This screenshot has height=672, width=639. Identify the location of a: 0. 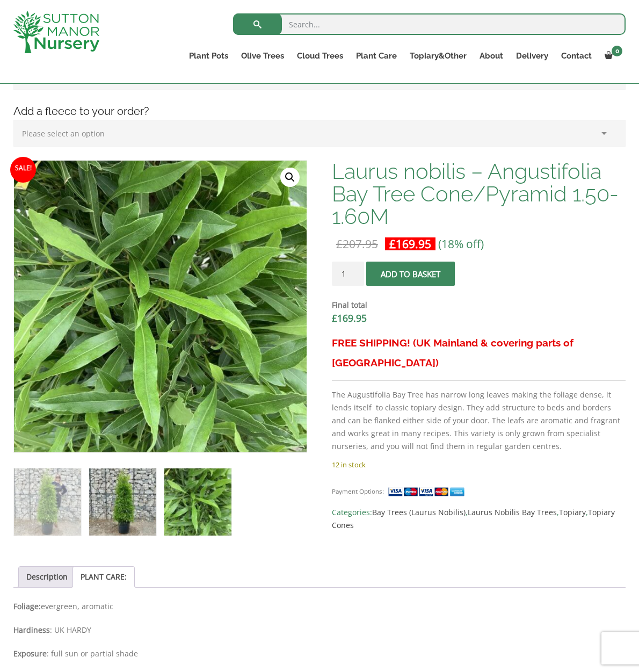
(611, 56).